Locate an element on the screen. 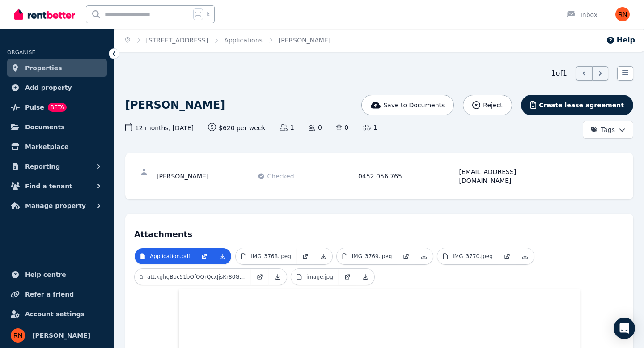  span: Pulse is located at coordinates (35, 107).